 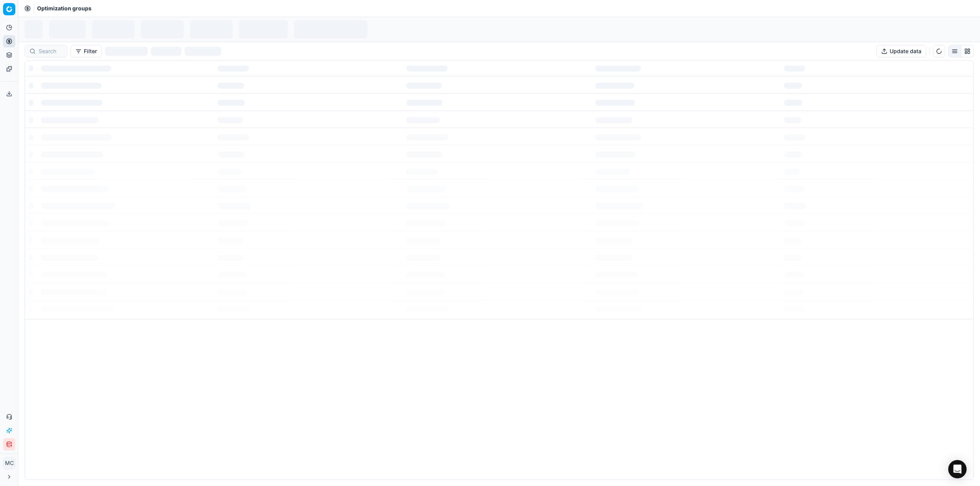 I want to click on button: Filter, so click(x=86, y=51).